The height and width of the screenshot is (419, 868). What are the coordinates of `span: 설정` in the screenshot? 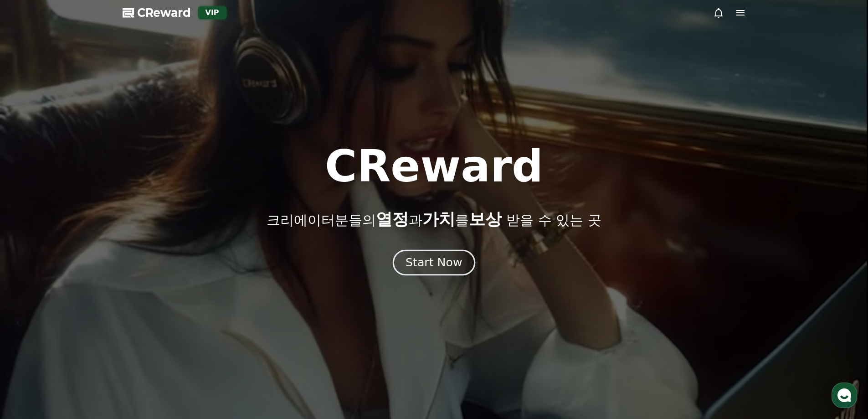 It's located at (146, 306).